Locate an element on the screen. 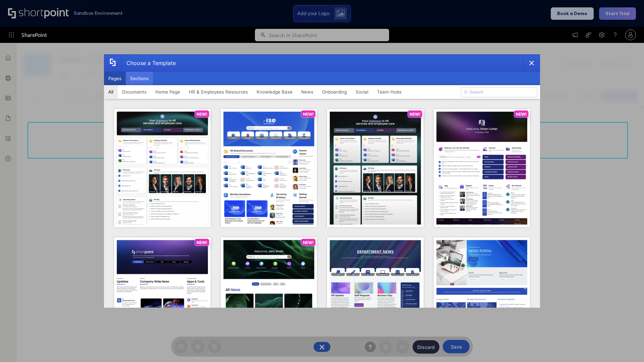 Image resolution: width=644 pixels, height=362 pixels. div: Choose a Template is located at coordinates (148, 63).